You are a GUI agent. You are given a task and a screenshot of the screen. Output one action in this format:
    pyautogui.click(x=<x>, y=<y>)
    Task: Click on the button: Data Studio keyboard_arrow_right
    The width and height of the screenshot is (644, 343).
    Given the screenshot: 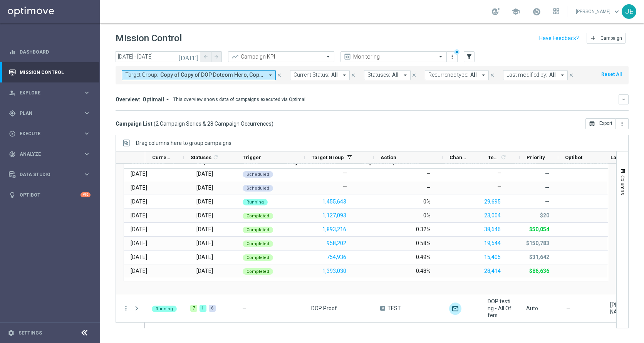 What is the action you would take?
    pyautogui.click(x=50, y=174)
    